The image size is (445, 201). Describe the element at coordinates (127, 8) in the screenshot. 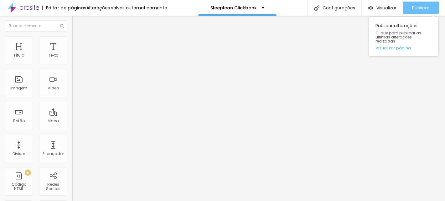

I see `div: Alterações salvas automaticamente` at that location.